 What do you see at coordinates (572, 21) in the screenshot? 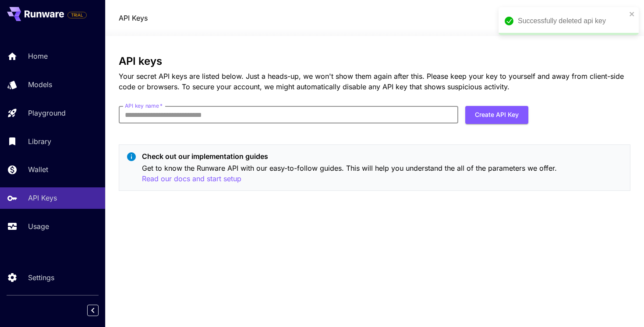
I see `div: Successfully deleted api key` at bounding box center [572, 21].